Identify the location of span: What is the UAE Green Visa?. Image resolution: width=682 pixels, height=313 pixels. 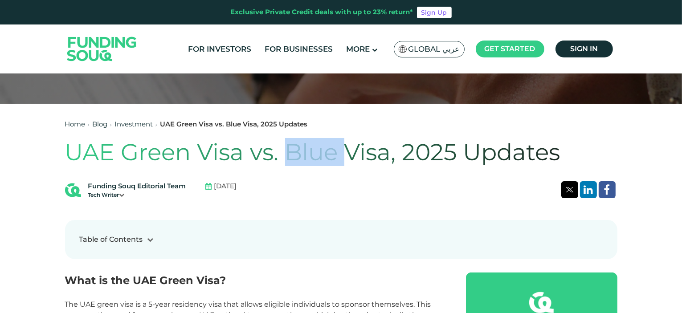
(146, 280).